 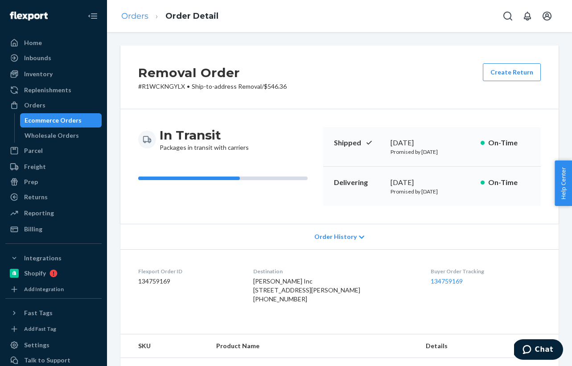 What do you see at coordinates (53, 313) in the screenshot?
I see `button: Fast Tags` at bounding box center [53, 313].